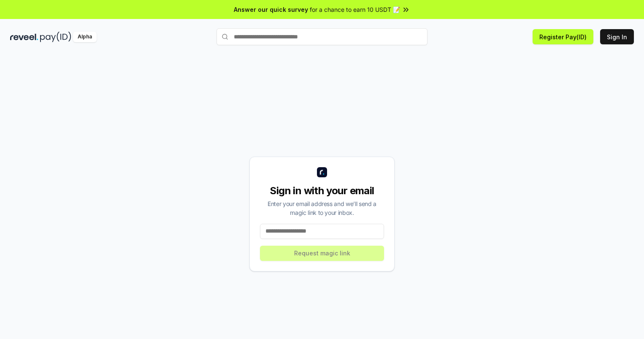 This screenshot has width=644, height=339. I want to click on span: Answer our quick survey, so click(271, 9).